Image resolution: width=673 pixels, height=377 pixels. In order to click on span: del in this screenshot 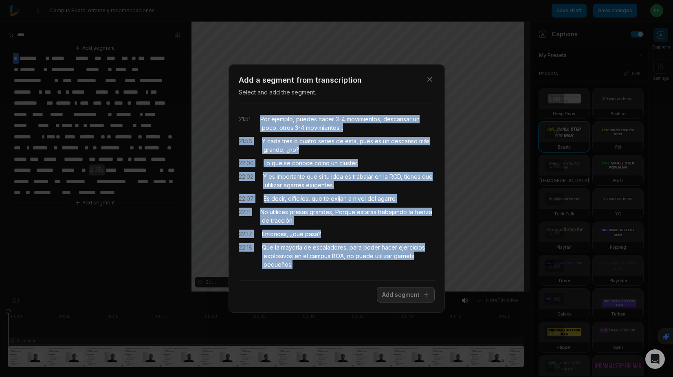, I will do `click(371, 198)`.